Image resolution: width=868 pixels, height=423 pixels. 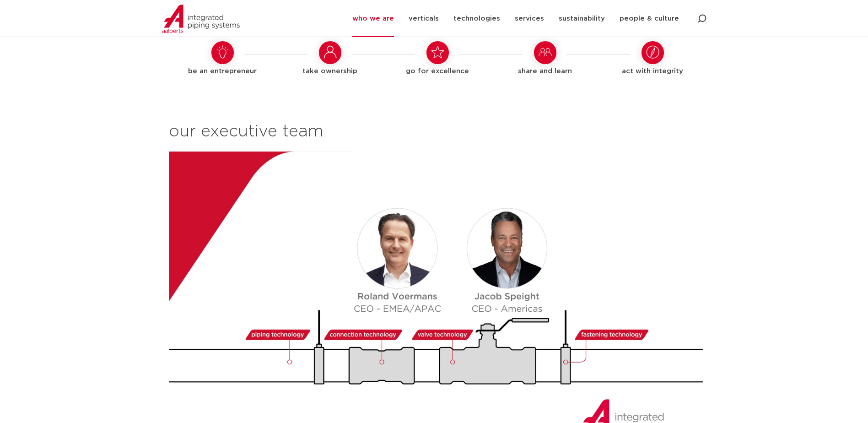 I want to click on h5: act with integrity, so click(x=653, y=71).